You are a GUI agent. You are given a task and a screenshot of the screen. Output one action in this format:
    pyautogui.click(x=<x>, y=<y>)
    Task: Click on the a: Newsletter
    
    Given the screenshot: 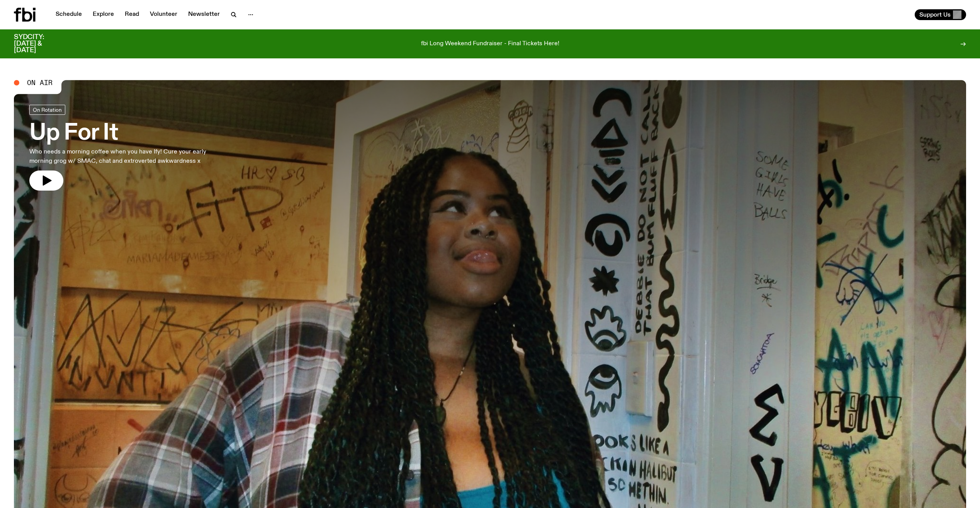 What is the action you would take?
    pyautogui.click(x=204, y=15)
    